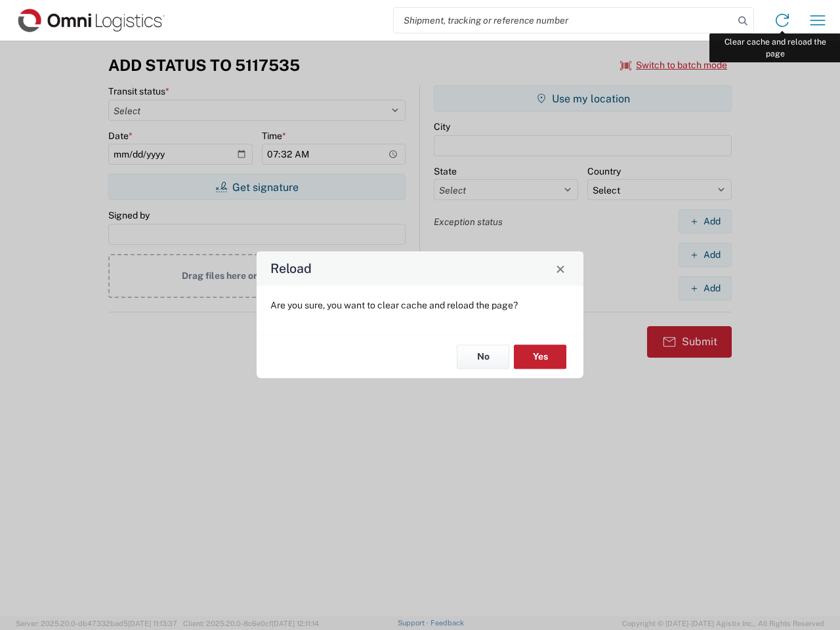 This screenshot has height=630, width=840. I want to click on button: No, so click(483, 356).